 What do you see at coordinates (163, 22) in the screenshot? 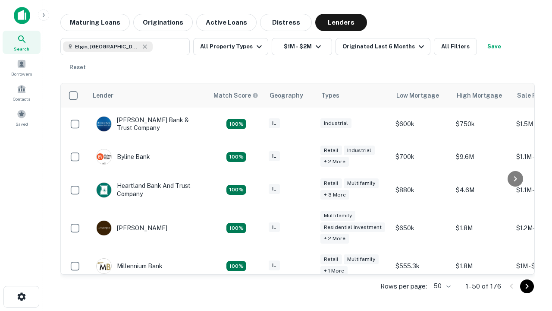
I see `button: Originations` at bounding box center [163, 22].